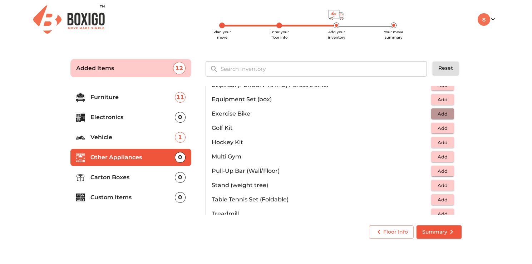  Describe the element at coordinates (133, 157) in the screenshot. I see `p: Other Appliances` at that location.